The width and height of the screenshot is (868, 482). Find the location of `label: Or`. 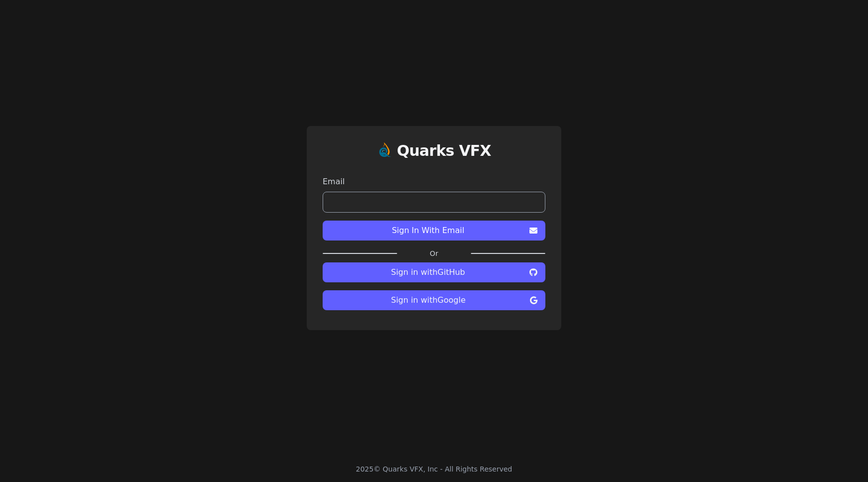

label: Or is located at coordinates (434, 253).